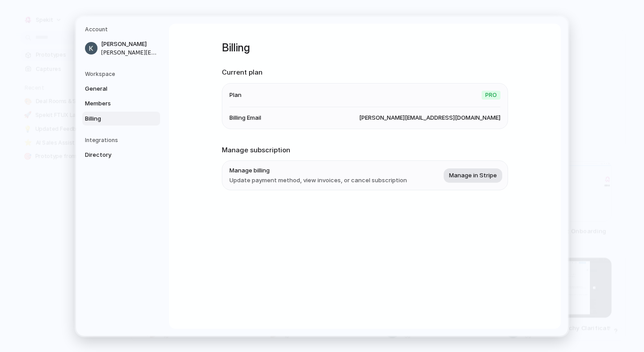 The image size is (644, 352). Describe the element at coordinates (365, 150) in the screenshot. I see `h2: Manage subscription` at that location.